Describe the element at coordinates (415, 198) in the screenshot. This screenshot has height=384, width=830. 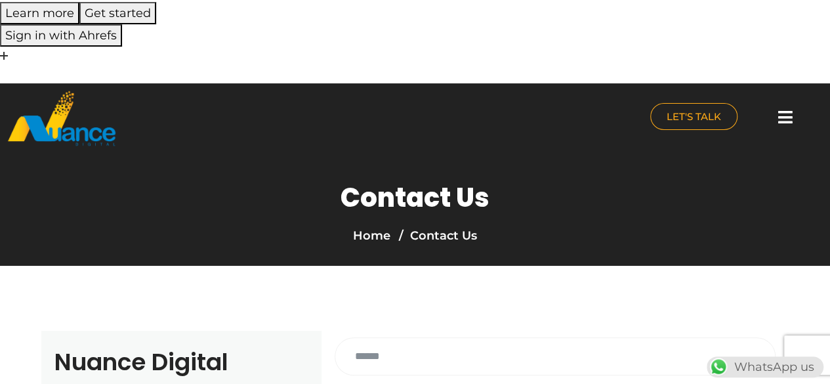
I see `h1: Contact Us` at that location.